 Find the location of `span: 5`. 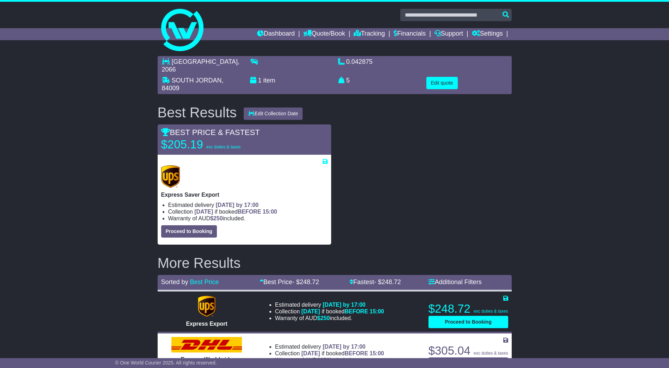

span: 5 is located at coordinates (348, 80).